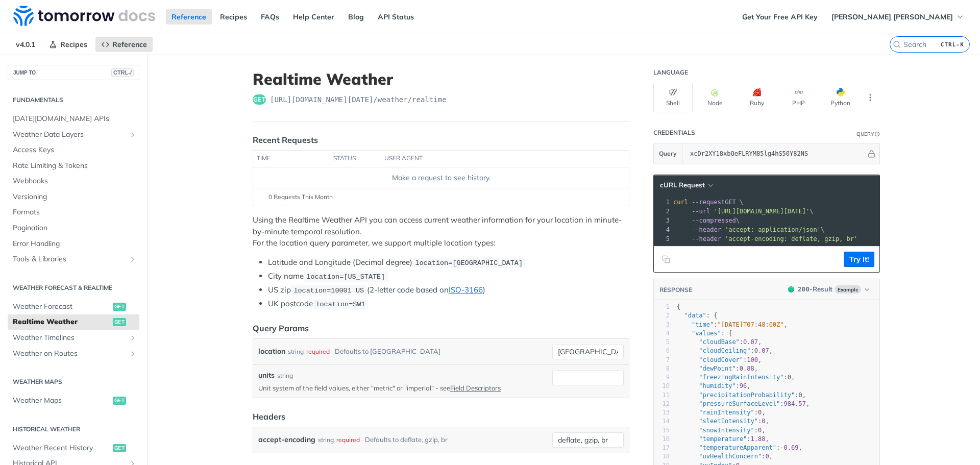  What do you see at coordinates (795, 403) in the screenshot?
I see `span: 984.57` at bounding box center [795, 403].